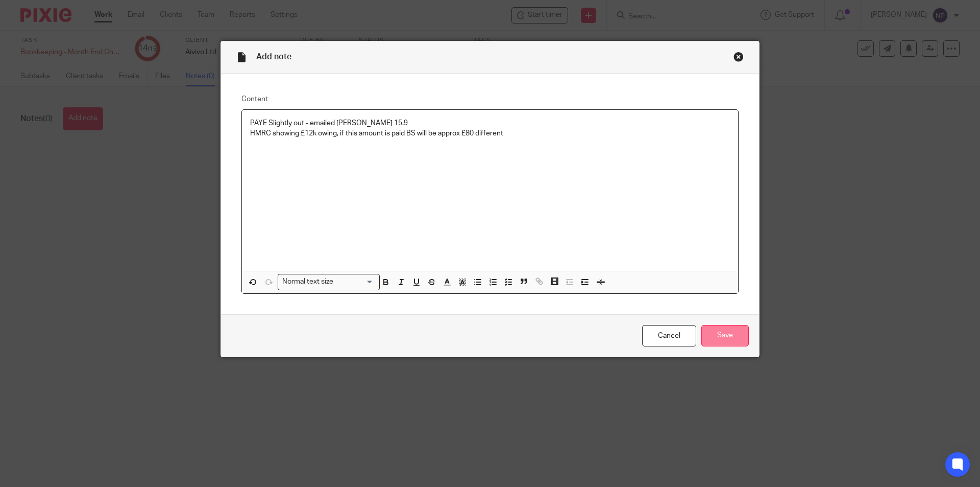 Image resolution: width=980 pixels, height=487 pixels. I want to click on span: Normal text size, so click(308, 282).